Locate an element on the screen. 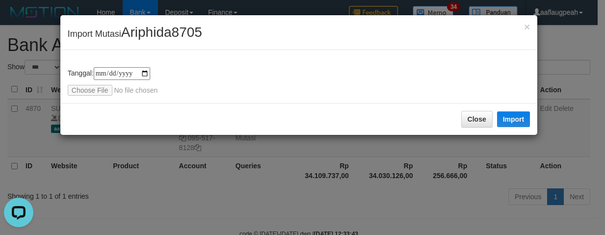 The width and height of the screenshot is (605, 235). button: Import is located at coordinates (514, 119).